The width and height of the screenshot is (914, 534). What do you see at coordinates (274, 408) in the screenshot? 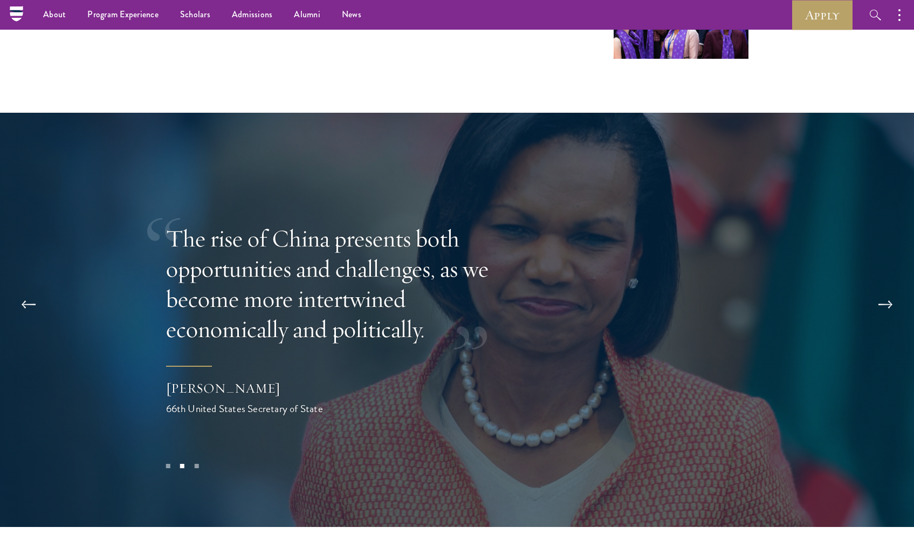
I see `div: 66th United States Secretary of State` at bounding box center [274, 408].